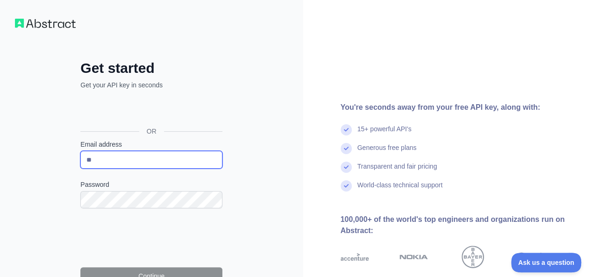 The height and width of the screenshot is (277, 591). I want to click on img: google, so click(532, 257).